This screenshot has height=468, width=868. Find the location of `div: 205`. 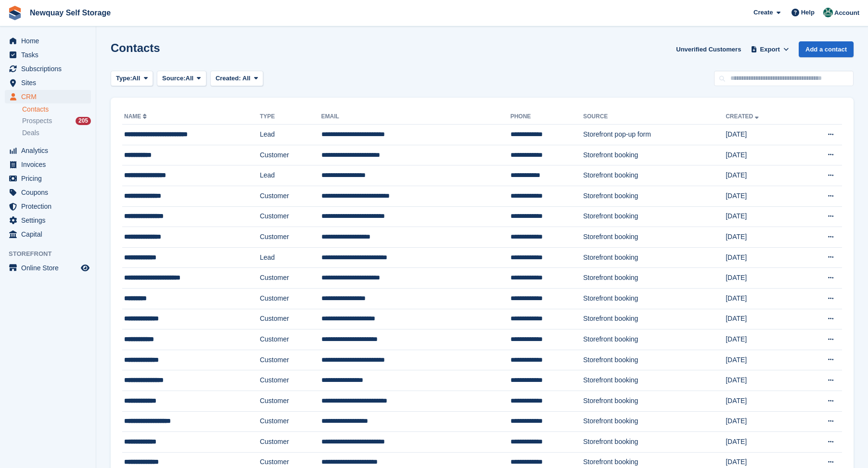

div: 205 is located at coordinates (83, 121).